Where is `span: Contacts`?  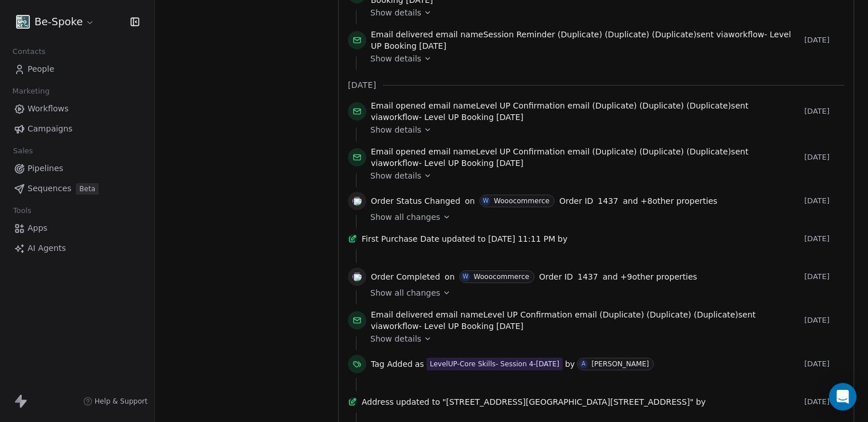
span: Contacts is located at coordinates (29, 52).